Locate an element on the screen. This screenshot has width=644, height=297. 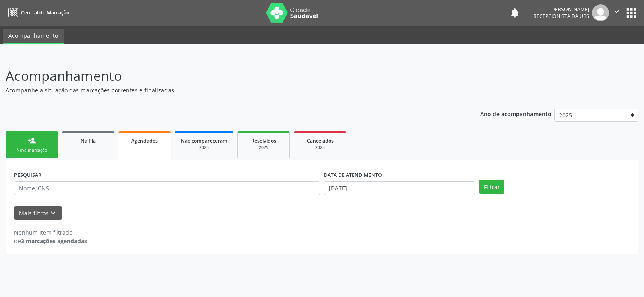
strong: 3 marcações agendadas is located at coordinates (54, 241).